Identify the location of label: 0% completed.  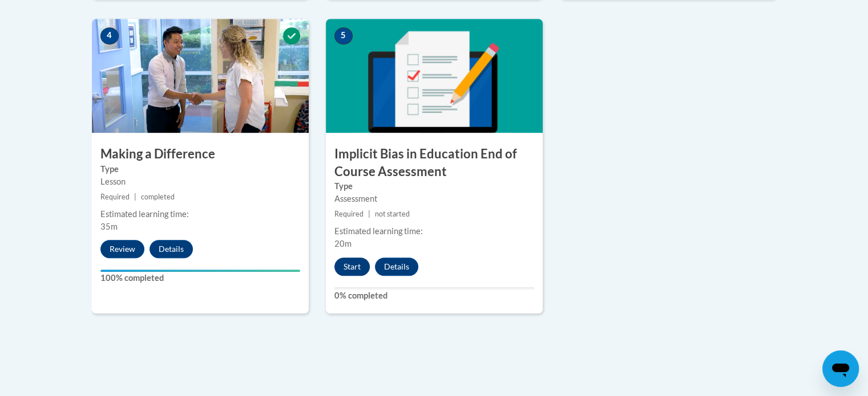
(434, 296).